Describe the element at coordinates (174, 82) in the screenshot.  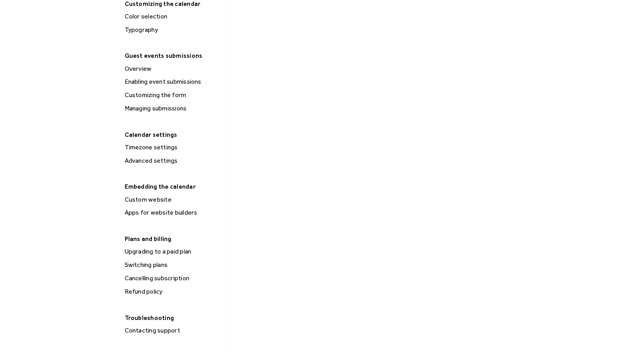
I see `div: Enabling event submissions` at that location.